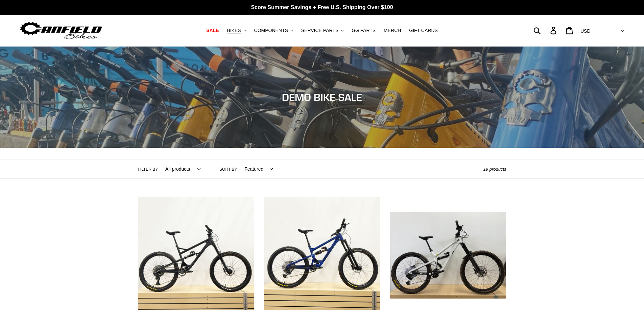  What do you see at coordinates (423, 30) in the screenshot?
I see `span: GIFT CARDS` at bounding box center [423, 30].